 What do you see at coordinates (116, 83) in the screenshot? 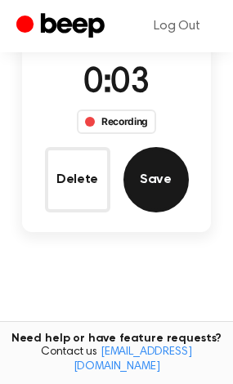
I see `span: 0:03` at bounding box center [116, 83].